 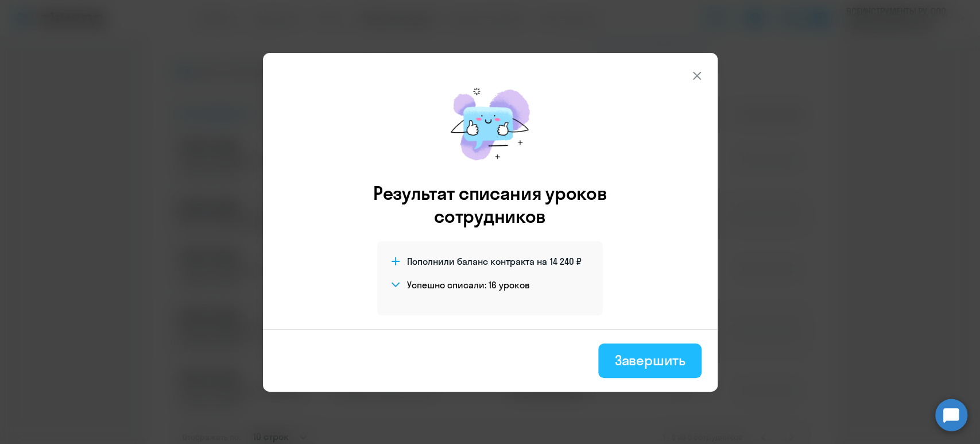 What do you see at coordinates (565, 261) in the screenshot?
I see `span: 14 240 ₽` at bounding box center [565, 261].